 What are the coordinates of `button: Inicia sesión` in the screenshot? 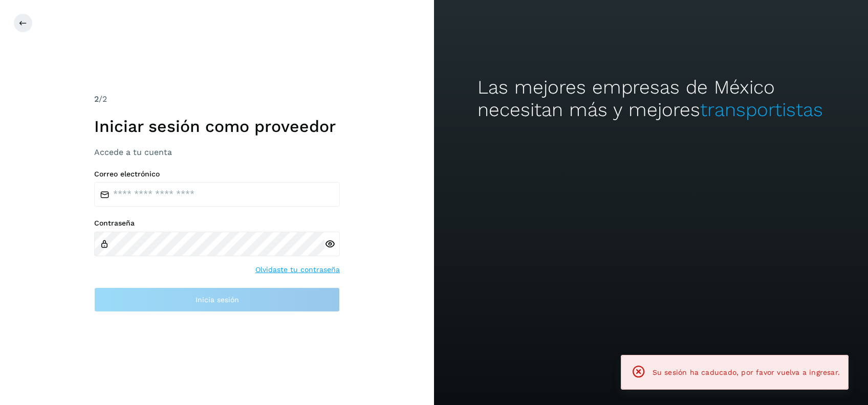 It's located at (217, 299).